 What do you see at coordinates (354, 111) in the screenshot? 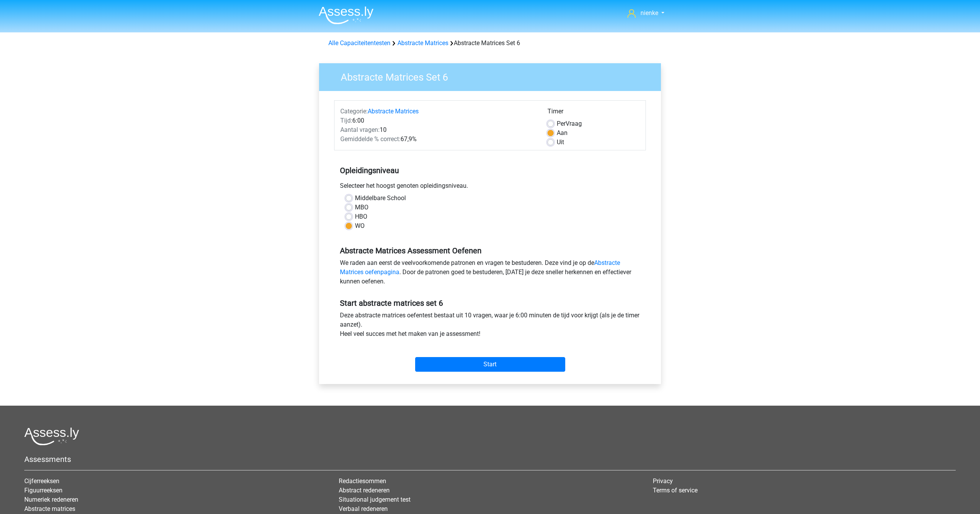
I see `span: Categorie:` at bounding box center [354, 111].